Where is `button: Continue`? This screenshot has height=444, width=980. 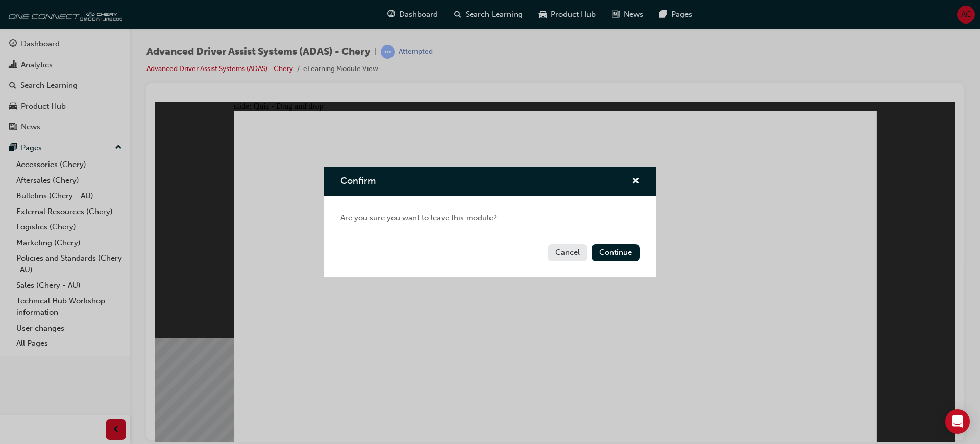 button: Continue is located at coordinates (616, 253).